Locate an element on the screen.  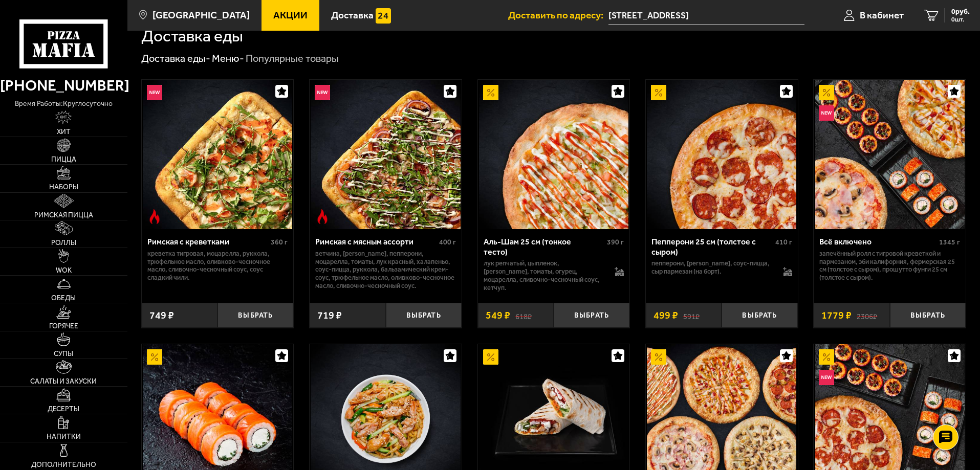
div: Всё включено is located at coordinates (877, 242).